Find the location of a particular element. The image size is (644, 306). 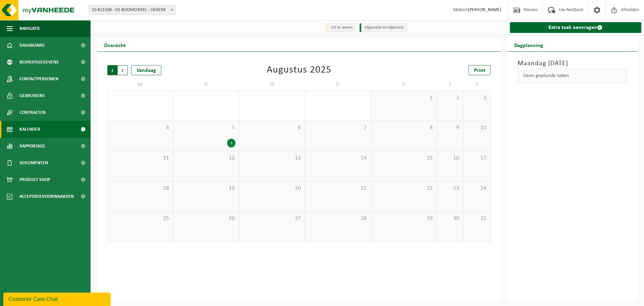

span: Acceptatievoorwaarden is located at coordinates (47, 196).